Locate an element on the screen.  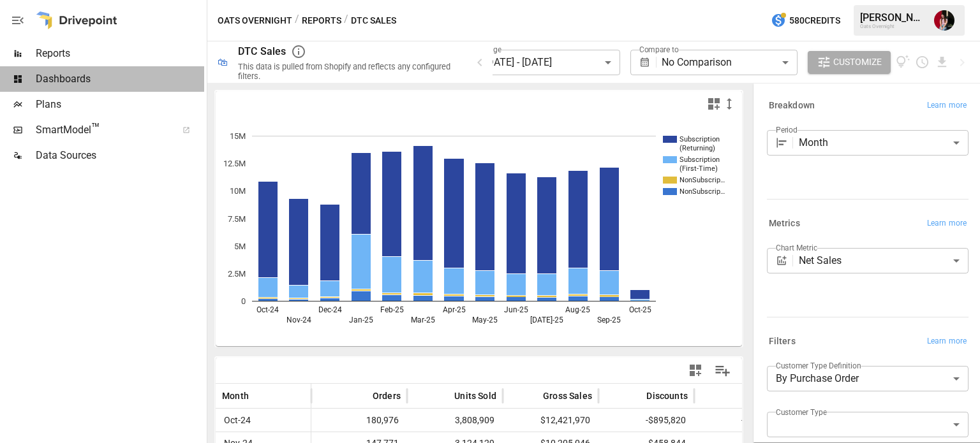
div: Briana Lewis is located at coordinates (944, 20).